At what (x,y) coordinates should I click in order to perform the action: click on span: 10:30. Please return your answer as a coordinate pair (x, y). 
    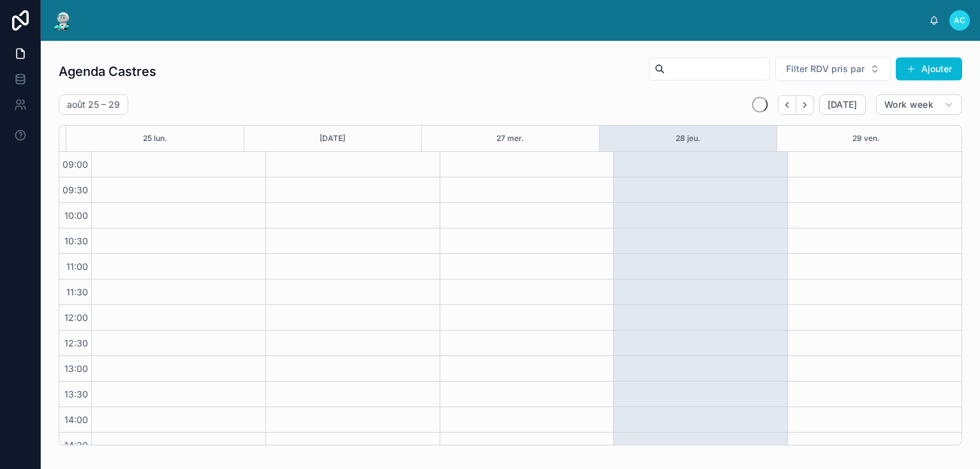
    Looking at the image, I should click on (76, 240).